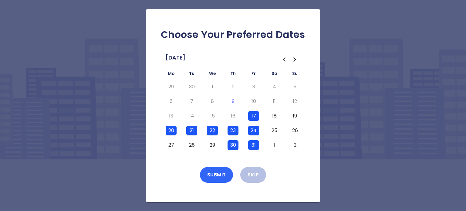  I want to click on th: Monday, so click(171, 75).